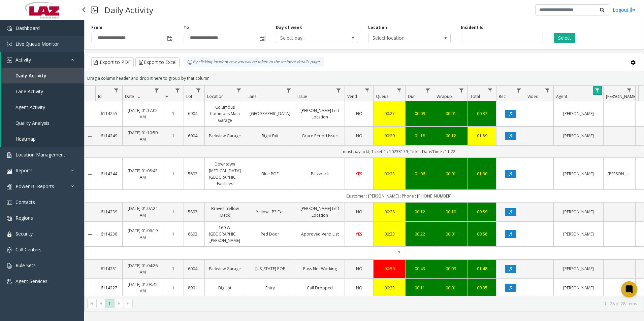 Image resolution: width=644 pixels, height=321 pixels. I want to click on div: 00:09, so click(420, 114).